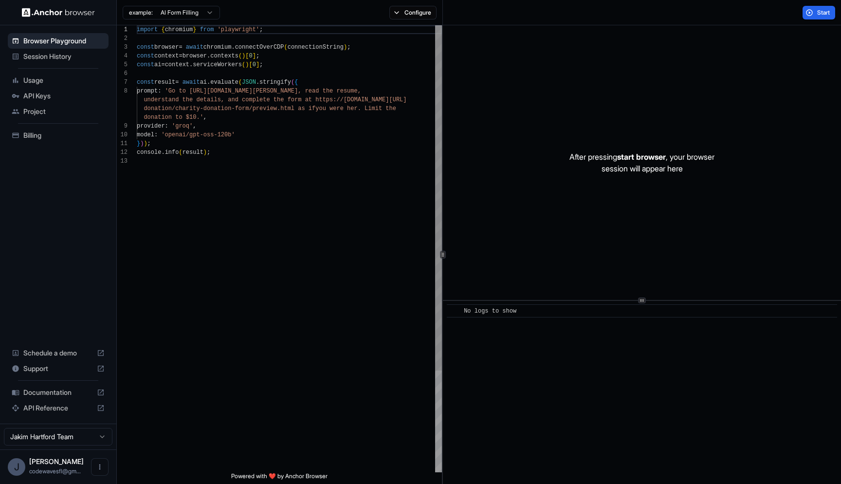  I want to click on button: Start, so click(818, 13).